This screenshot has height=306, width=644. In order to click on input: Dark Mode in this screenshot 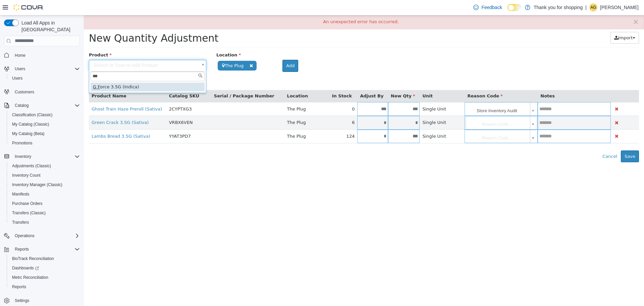, I will do `click(515, 7)`.